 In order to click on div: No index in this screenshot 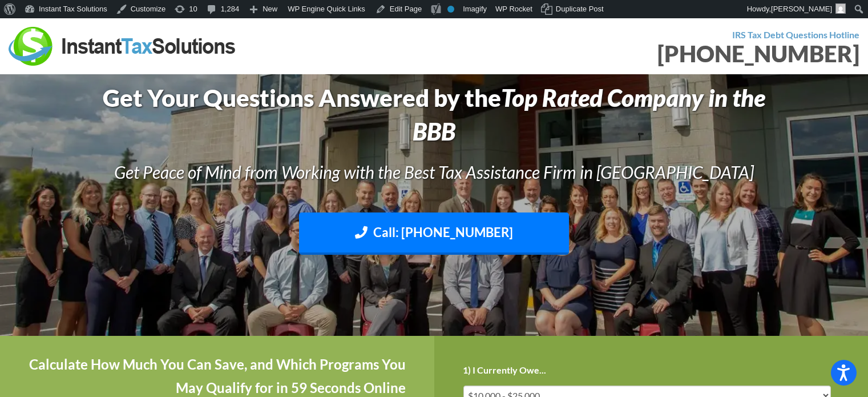, I will do `click(451, 9)`.